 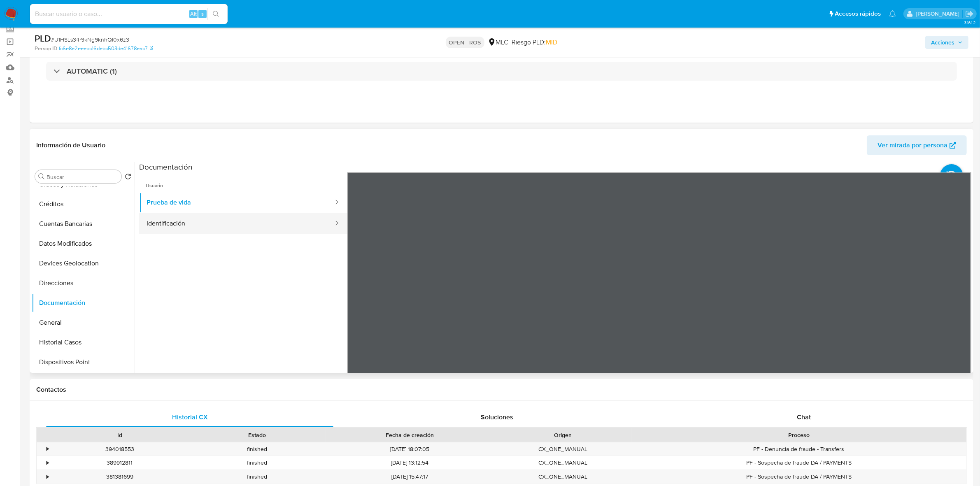 What do you see at coordinates (501, 71) in the screenshot?
I see `div: AUTOMATIC (1)` at bounding box center [501, 71].